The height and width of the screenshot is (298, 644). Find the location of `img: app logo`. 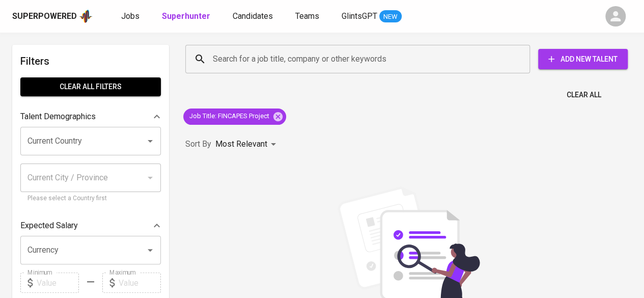

img: app logo is located at coordinates (86, 17).